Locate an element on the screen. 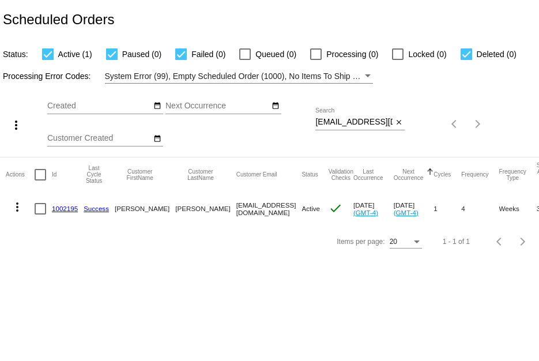 The height and width of the screenshot is (361, 539). span: Queued (0) is located at coordinates (276, 54).